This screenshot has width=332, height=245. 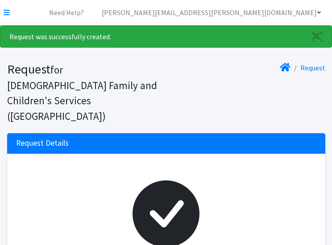 I want to click on a: Close, so click(x=317, y=37).